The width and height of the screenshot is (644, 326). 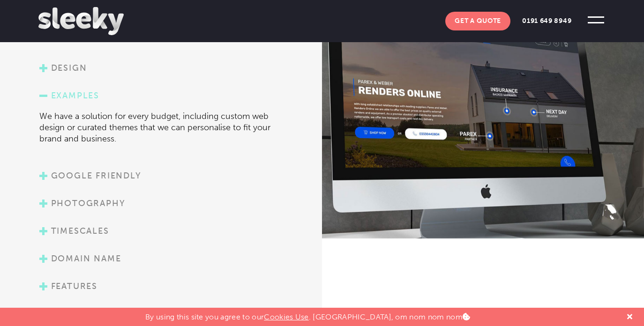 I want to click on a: Domain name, so click(x=80, y=259).